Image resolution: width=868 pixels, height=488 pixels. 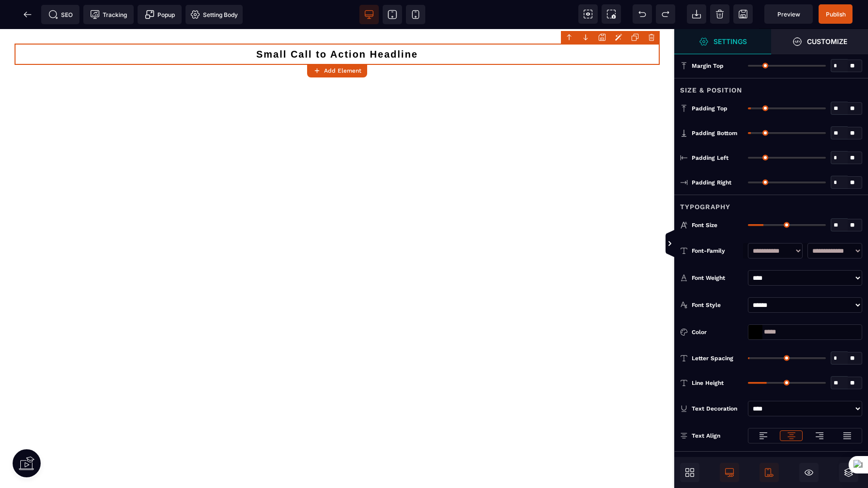 What do you see at coordinates (642, 14) in the screenshot?
I see `span: Undo` at bounding box center [642, 14].